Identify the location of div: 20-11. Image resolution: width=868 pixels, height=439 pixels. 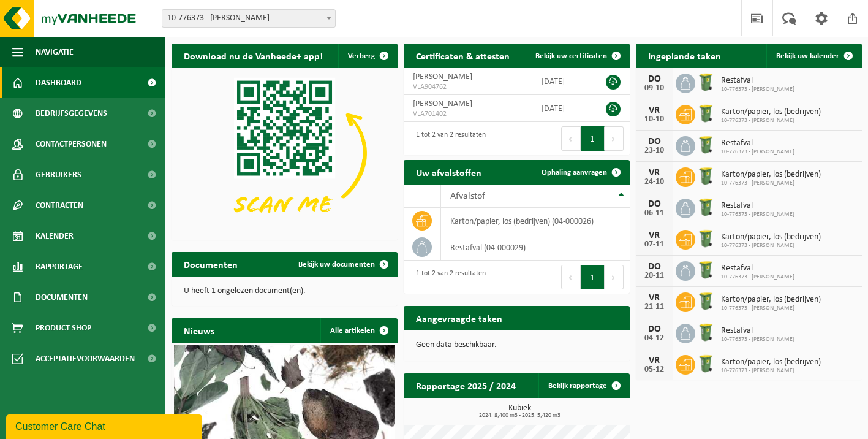
(654, 276).